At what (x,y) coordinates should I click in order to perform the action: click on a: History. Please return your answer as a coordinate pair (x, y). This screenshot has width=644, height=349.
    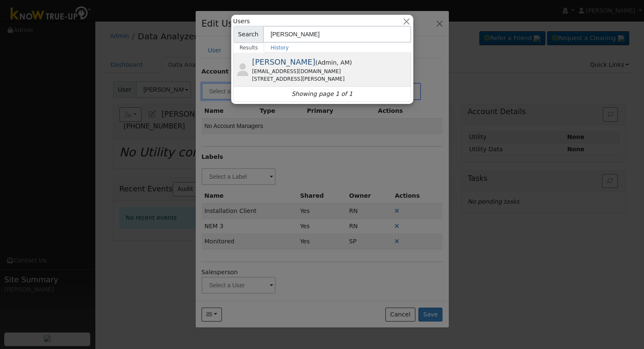
    Looking at the image, I should click on (280, 48).